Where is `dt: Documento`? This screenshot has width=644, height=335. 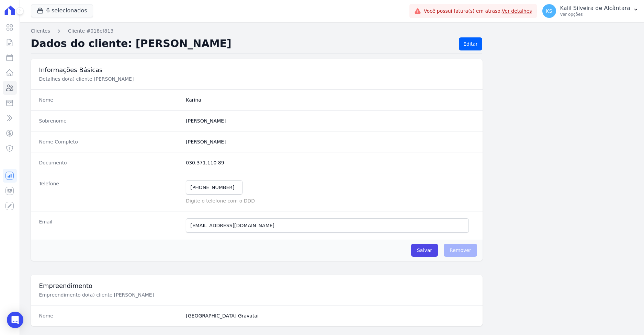 dt: Documento is located at coordinates (110, 163).